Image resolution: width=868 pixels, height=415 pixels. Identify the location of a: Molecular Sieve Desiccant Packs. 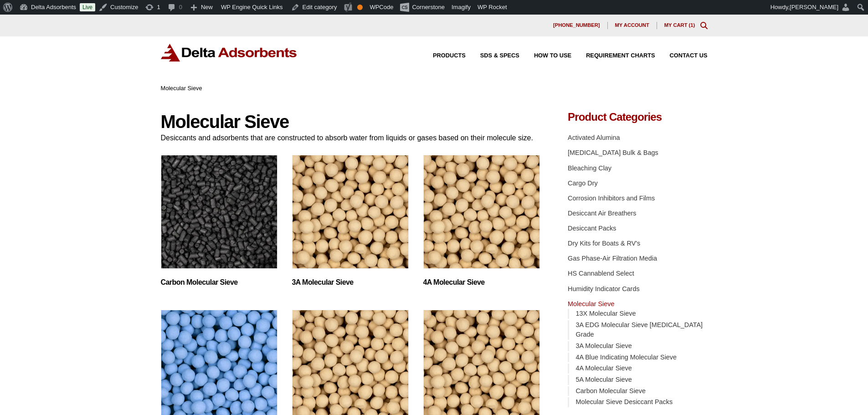
(624, 402).